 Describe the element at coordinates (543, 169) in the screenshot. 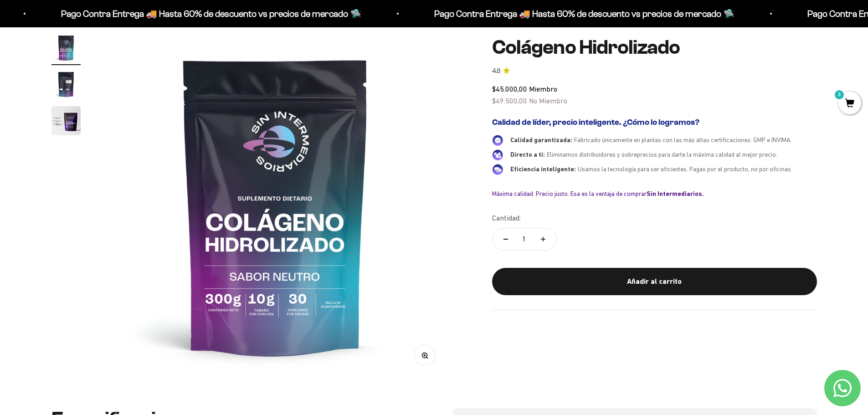

I see `span: Eficiencia inteligente:` at that location.